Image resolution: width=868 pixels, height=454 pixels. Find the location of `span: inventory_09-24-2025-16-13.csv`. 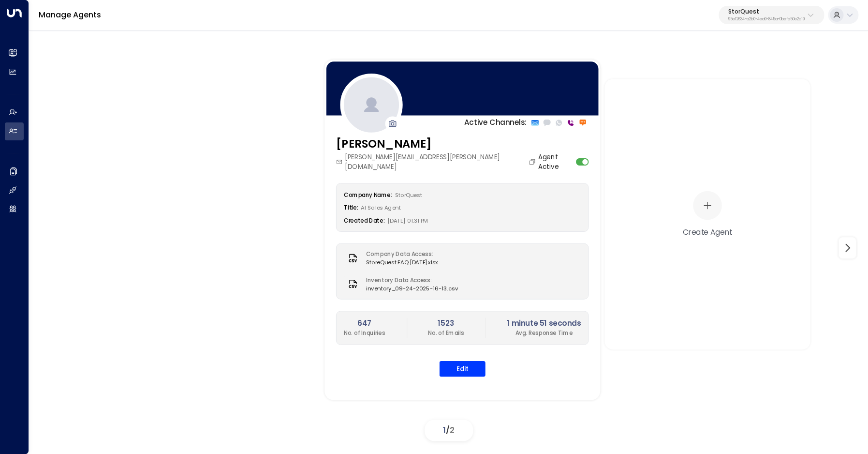

span: inventory_09-24-2025-16-13.csv is located at coordinates (412, 288).